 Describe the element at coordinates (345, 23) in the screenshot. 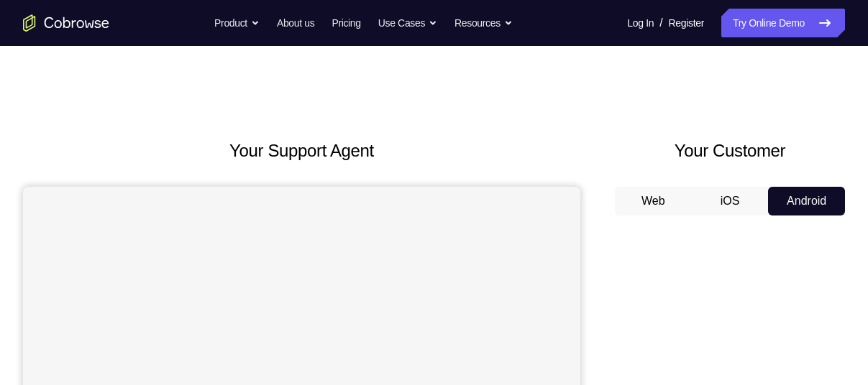

I see `a: Pricing` at that location.